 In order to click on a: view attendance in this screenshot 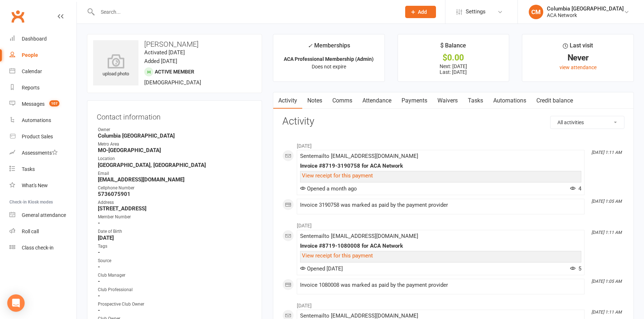, I will do `click(578, 68)`.